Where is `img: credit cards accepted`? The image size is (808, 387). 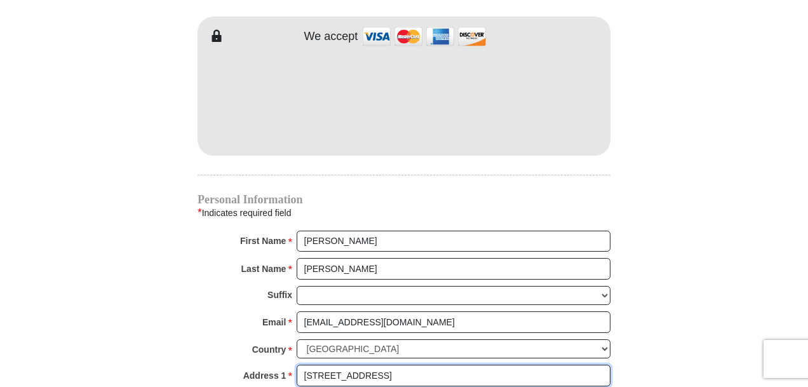
img: credit cards accepted is located at coordinates (424, 36).